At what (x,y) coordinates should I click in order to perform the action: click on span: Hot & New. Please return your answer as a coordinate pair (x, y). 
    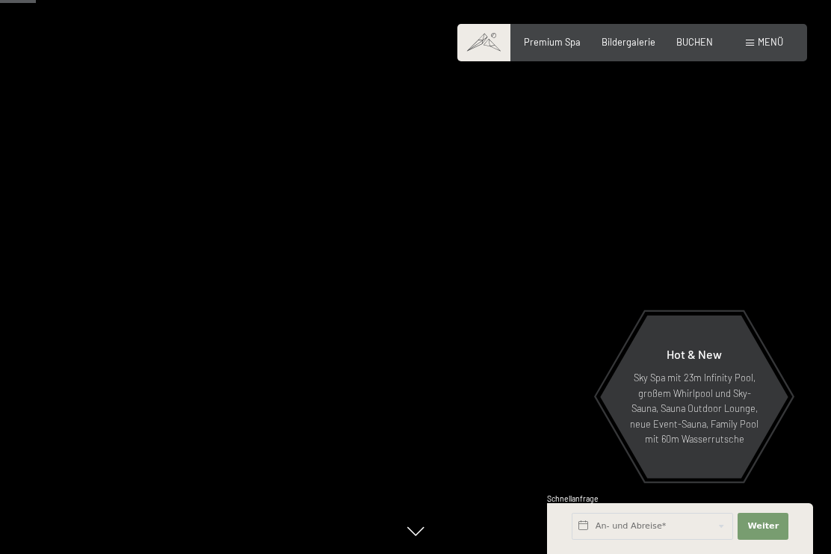
    Looking at the image, I should click on (694, 353).